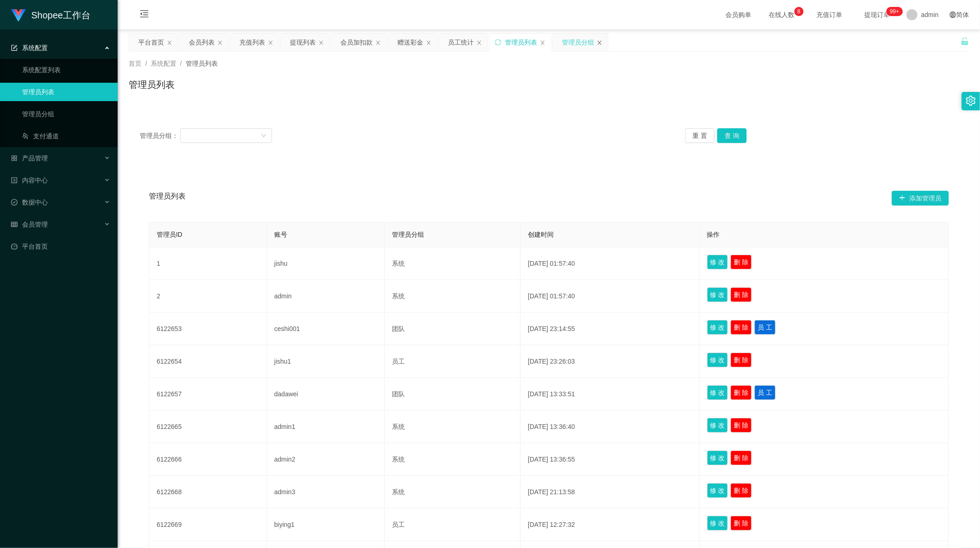 Image resolution: width=980 pixels, height=548 pixels. What do you see at coordinates (578, 42) in the screenshot?
I see `div: 管理员分组` at bounding box center [578, 42].